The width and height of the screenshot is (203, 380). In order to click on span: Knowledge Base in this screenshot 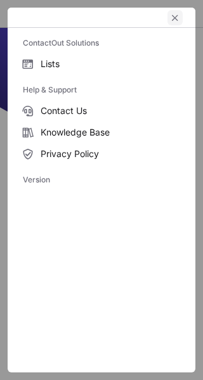, I will do `click(110, 133)`.